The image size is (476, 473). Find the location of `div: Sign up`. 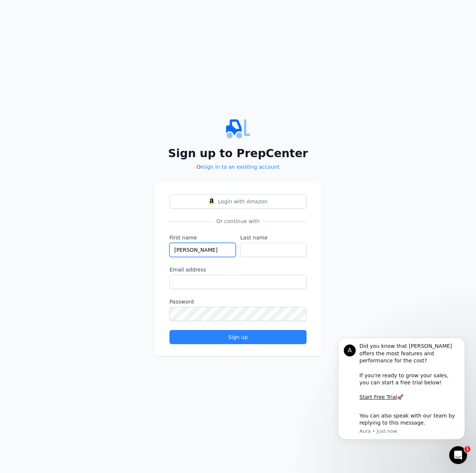

div: Sign up is located at coordinates (238, 337).